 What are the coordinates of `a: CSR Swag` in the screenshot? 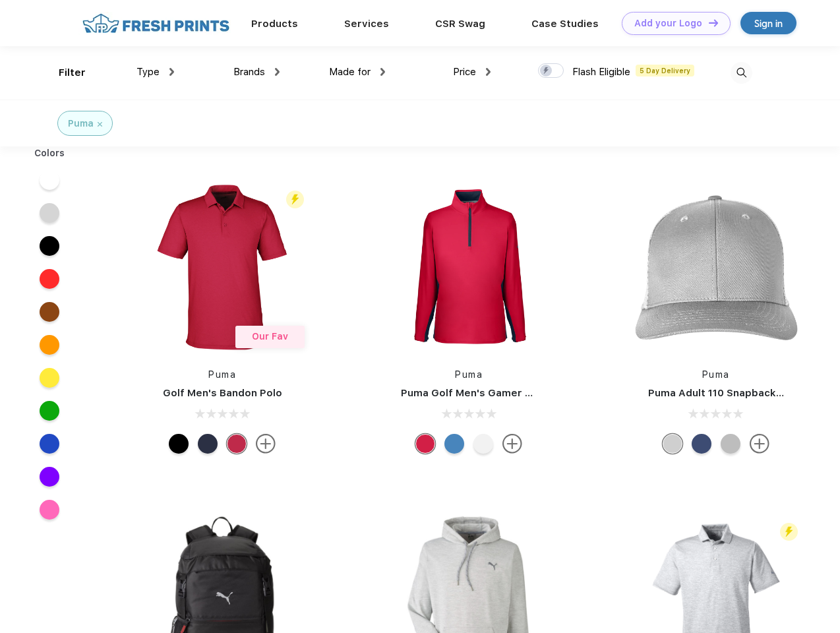 It's located at (460, 24).